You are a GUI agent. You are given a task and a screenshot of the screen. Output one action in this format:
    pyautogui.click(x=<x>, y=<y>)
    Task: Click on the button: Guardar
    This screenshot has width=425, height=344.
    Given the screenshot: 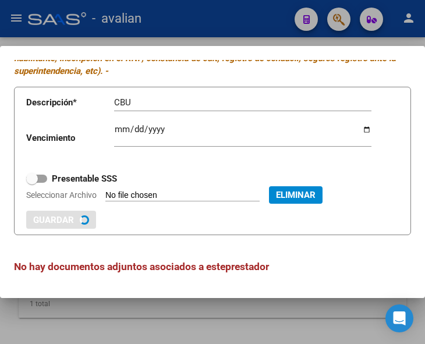 What is the action you would take?
    pyautogui.click(x=61, y=220)
    